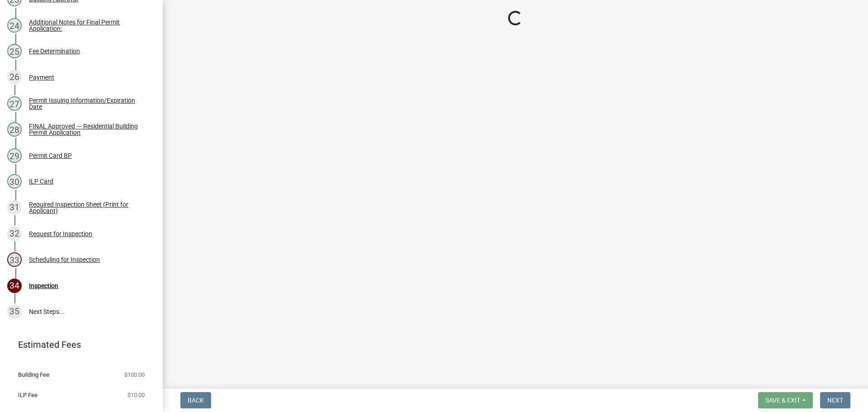 This screenshot has height=412, width=868. Describe the element at coordinates (14, 312) in the screenshot. I see `div: 35` at that location.